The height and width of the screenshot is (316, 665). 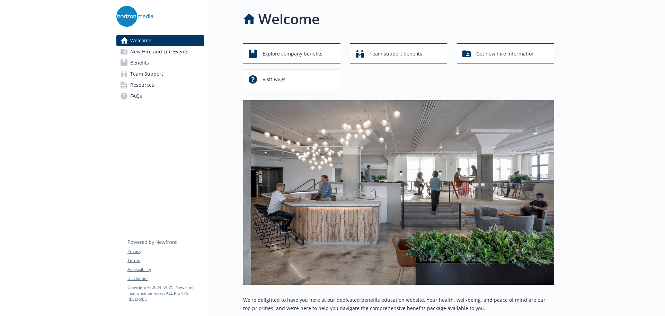 I want to click on span: Benefits, so click(x=140, y=63).